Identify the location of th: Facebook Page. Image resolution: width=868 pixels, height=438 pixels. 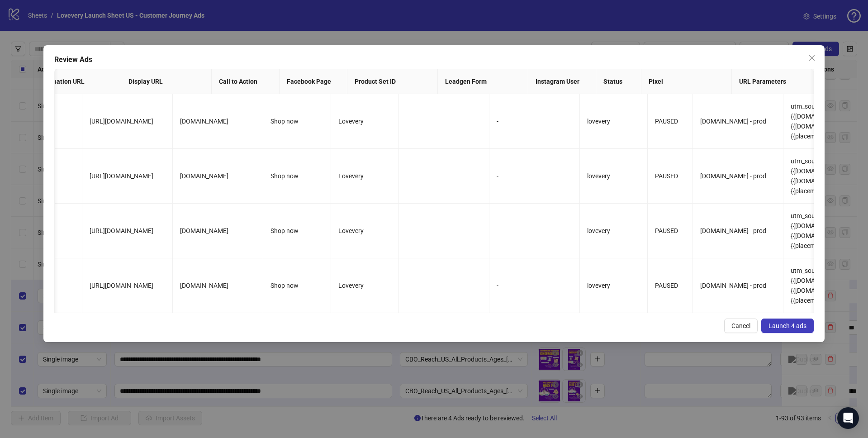
(314, 82).